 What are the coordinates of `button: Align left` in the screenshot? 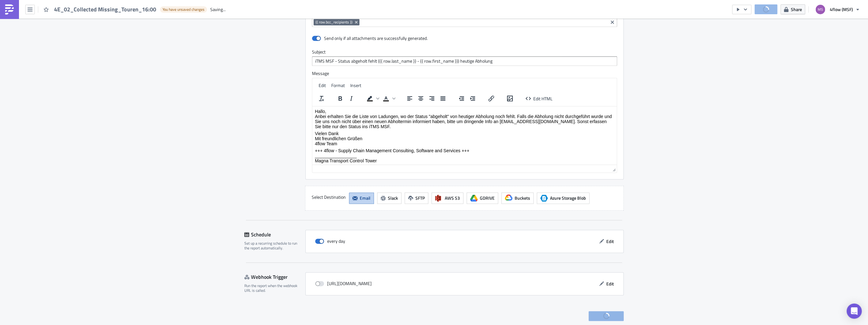 It's located at (410, 98).